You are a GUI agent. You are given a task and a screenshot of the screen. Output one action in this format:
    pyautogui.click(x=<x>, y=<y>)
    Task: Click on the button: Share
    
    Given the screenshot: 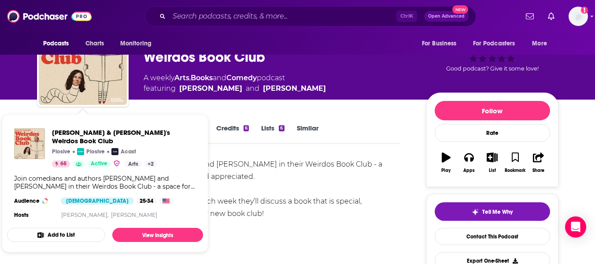 What is the action you would take?
    pyautogui.click(x=539, y=163)
    